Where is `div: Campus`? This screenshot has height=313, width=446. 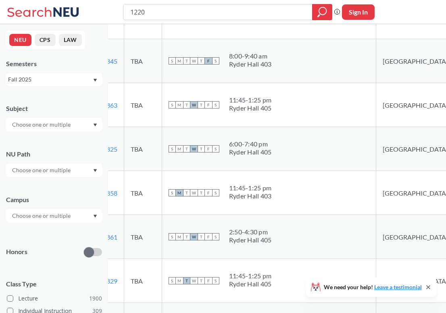 div: Campus is located at coordinates (54, 200).